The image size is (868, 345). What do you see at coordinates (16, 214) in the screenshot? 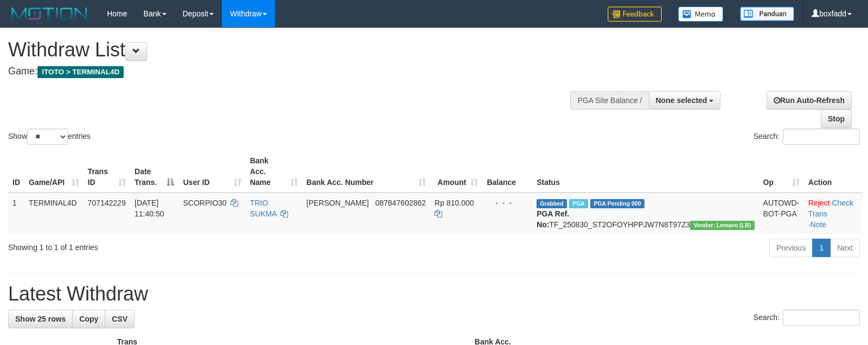
I see `td: 1` at bounding box center [16, 214].